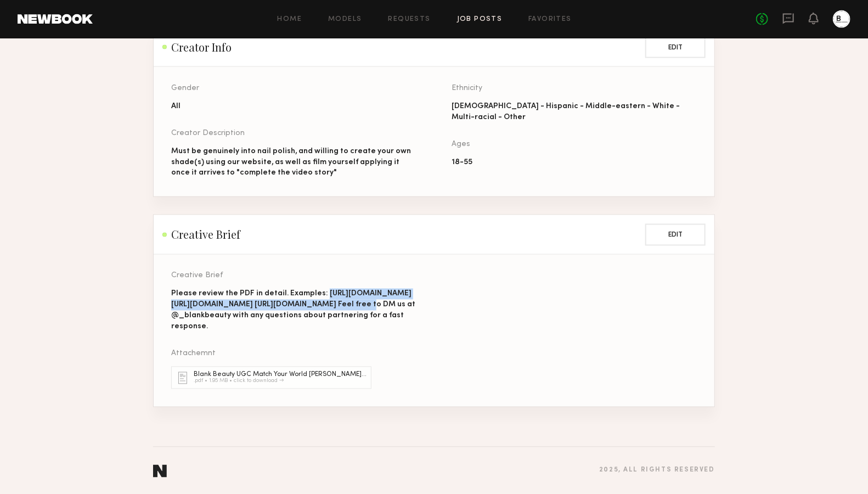 The image size is (868, 494). I want to click on div: Ages, so click(574, 144).